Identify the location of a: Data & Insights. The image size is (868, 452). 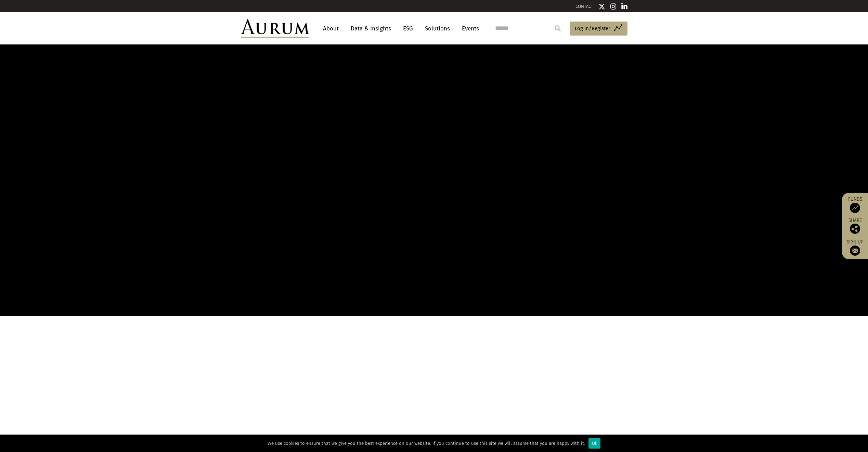
(371, 29).